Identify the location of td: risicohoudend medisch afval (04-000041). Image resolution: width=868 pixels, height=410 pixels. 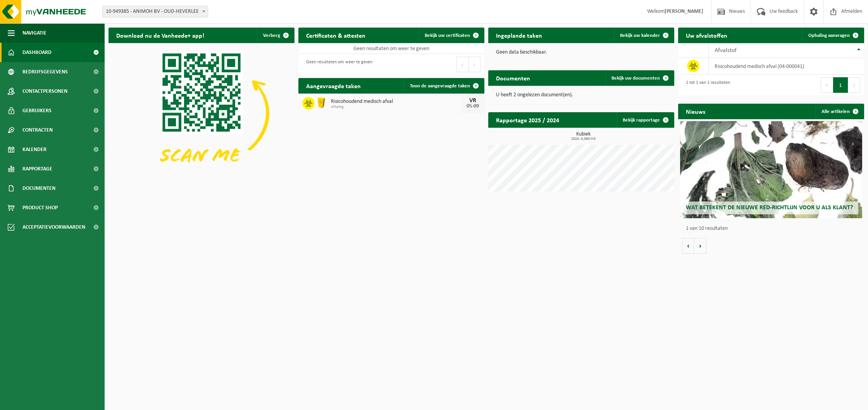
(787, 66).